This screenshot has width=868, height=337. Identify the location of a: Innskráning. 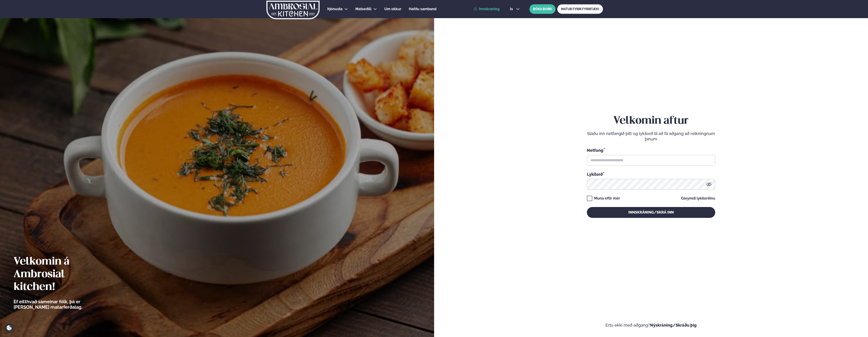
(487, 9).